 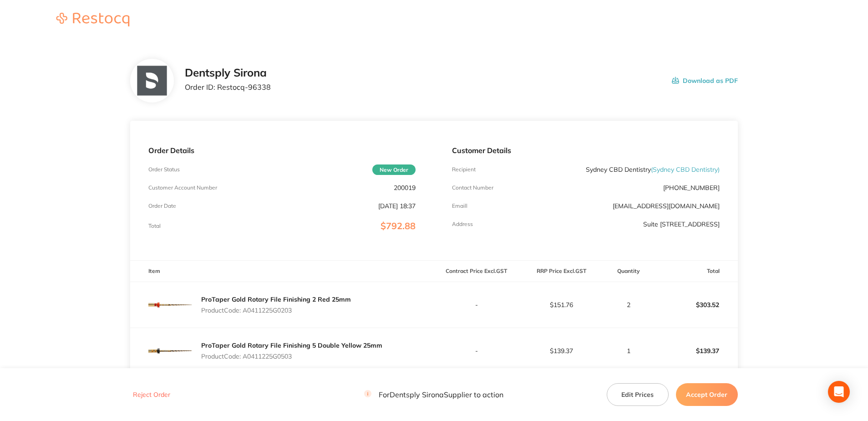 I want to click on img: NjVuYjhpNA, so click(x=171, y=351).